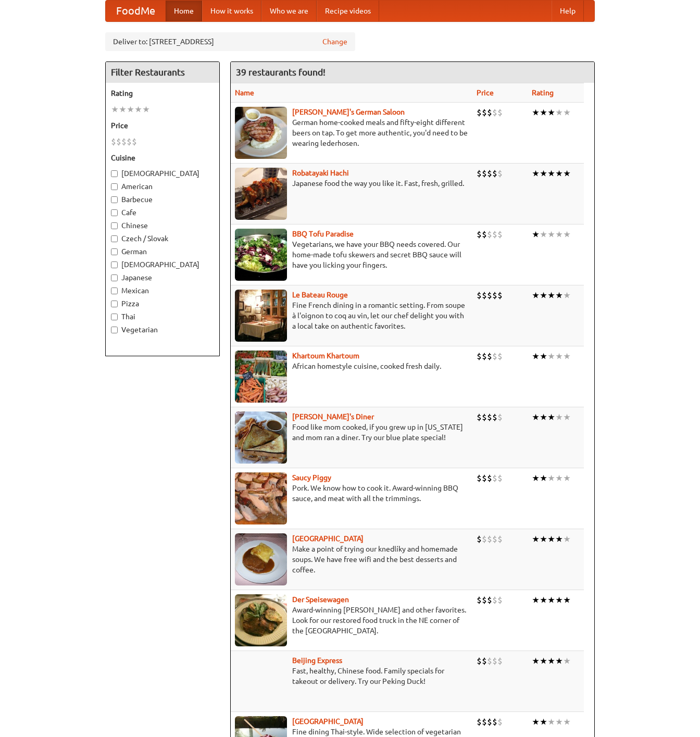  I want to click on a: FoodMe, so click(135, 11).